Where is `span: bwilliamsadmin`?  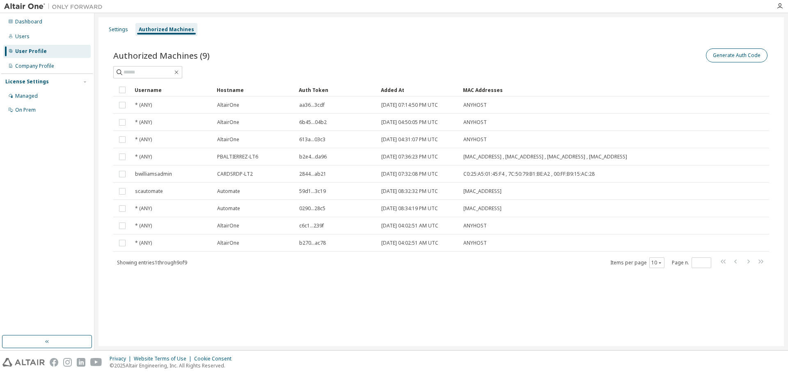
span: bwilliamsadmin is located at coordinates (153, 174).